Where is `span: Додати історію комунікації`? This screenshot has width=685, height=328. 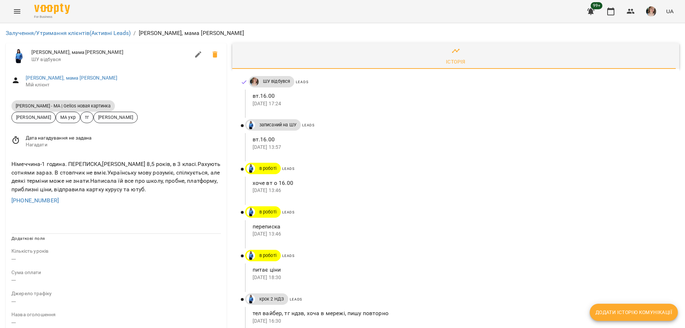
span: Додати історію комунікації is located at coordinates (633, 312).